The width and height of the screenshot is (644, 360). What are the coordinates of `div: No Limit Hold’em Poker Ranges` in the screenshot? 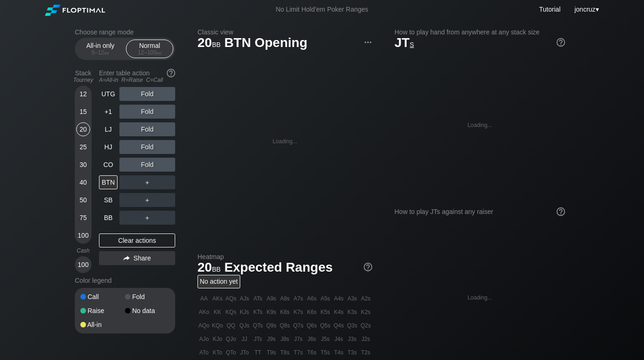 It's located at (322, 10).